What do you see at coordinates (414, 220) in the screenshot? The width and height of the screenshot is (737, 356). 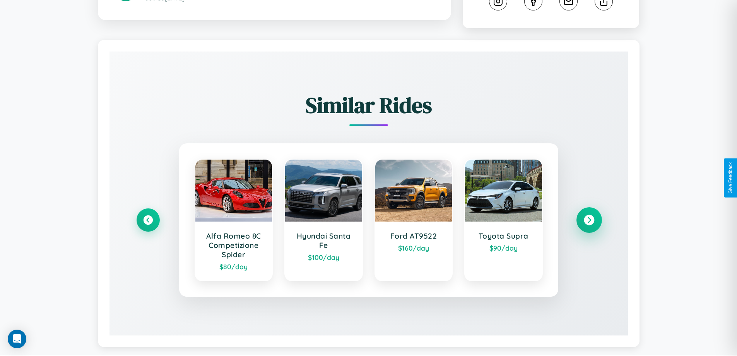 I see `a: Ford AT9522$160/day` at bounding box center [414, 220].